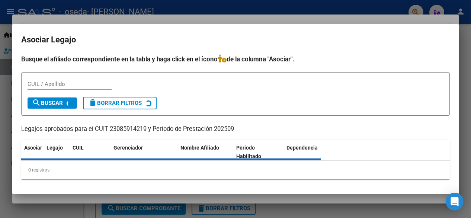 The image size is (471, 218). I want to click on span: Borrar Filtros, so click(115, 103).